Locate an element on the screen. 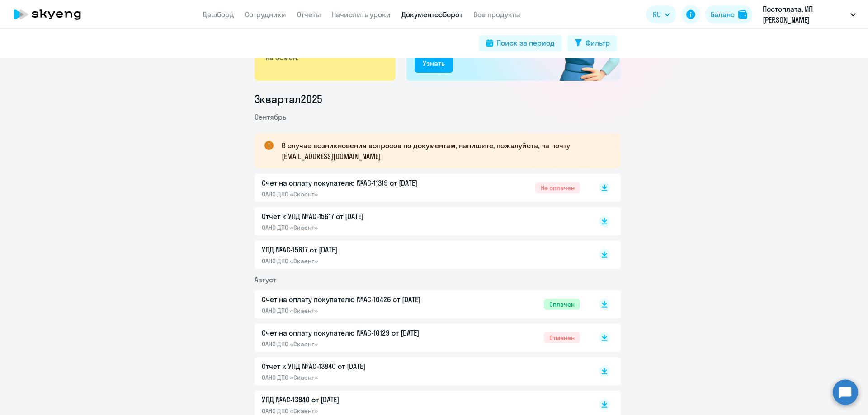 This screenshot has height=415, width=868. a: Начислить уроки is located at coordinates (361, 14).